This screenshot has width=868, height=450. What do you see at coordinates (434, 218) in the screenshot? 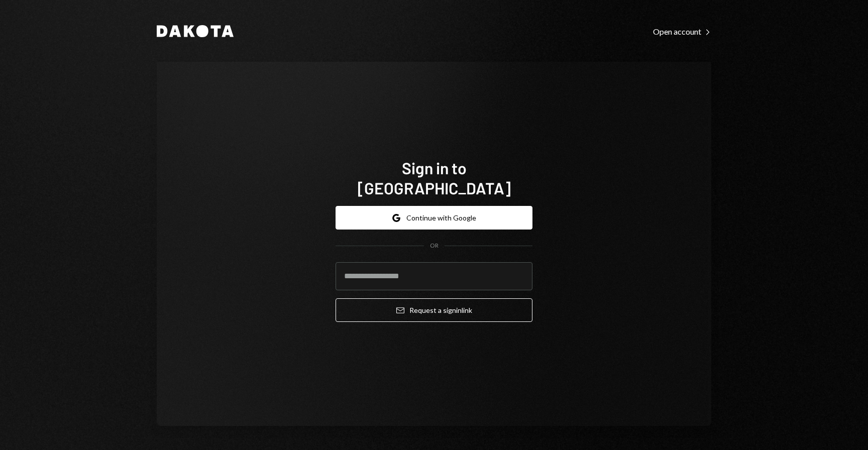
I see `button: Continue with Google` at bounding box center [434, 218].